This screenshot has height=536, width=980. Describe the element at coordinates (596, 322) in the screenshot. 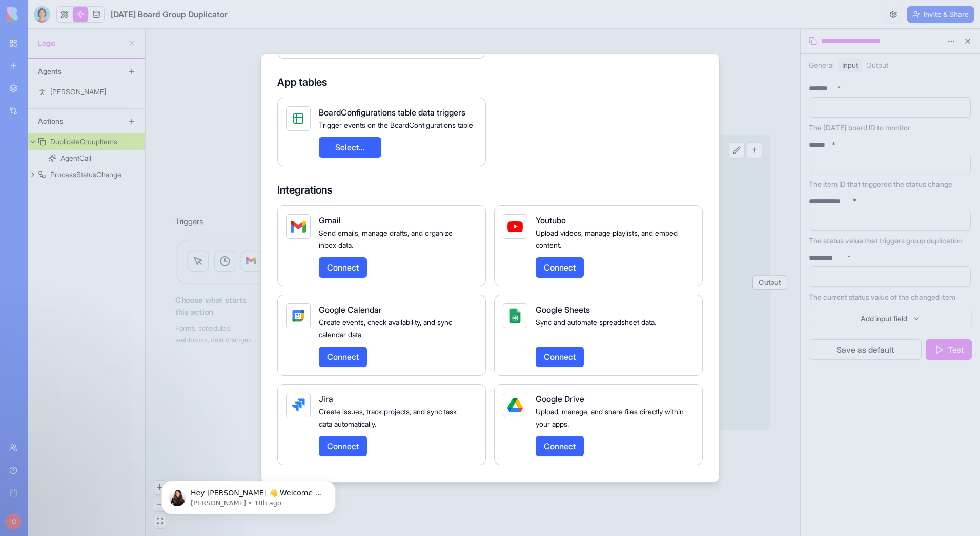

I see `span: Sync and automate spreadsheet data.` at that location.